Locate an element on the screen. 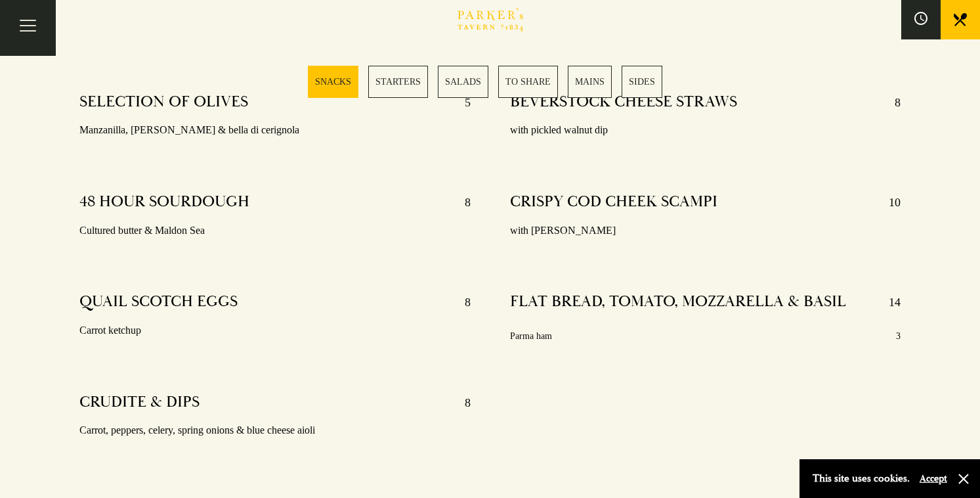 The width and height of the screenshot is (980, 498). p: Carrot ketchup is located at coordinates (274, 331).